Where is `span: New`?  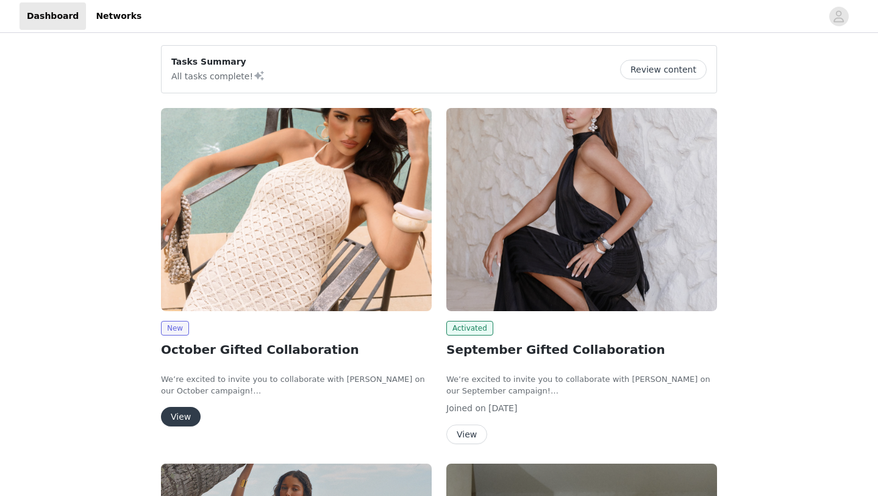 span: New is located at coordinates (175, 328).